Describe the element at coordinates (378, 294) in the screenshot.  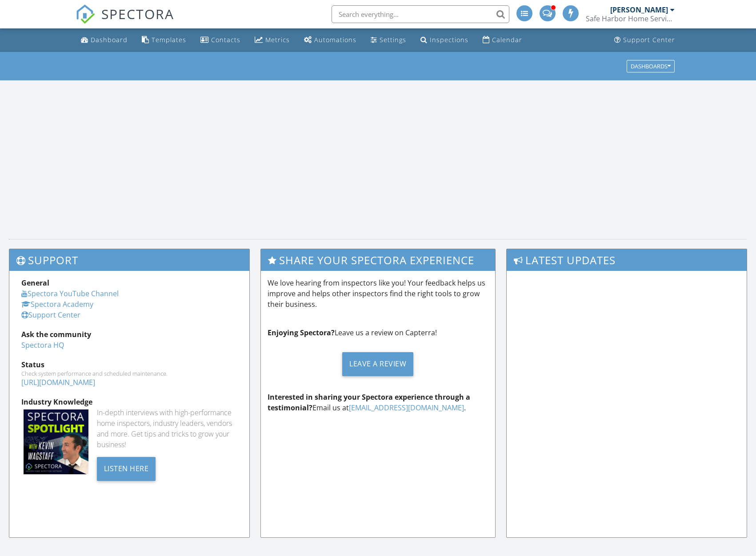
I see `p: We love hearing from inspectors like you! Your feedback helps us improve and helps other inspecto...` at that location.